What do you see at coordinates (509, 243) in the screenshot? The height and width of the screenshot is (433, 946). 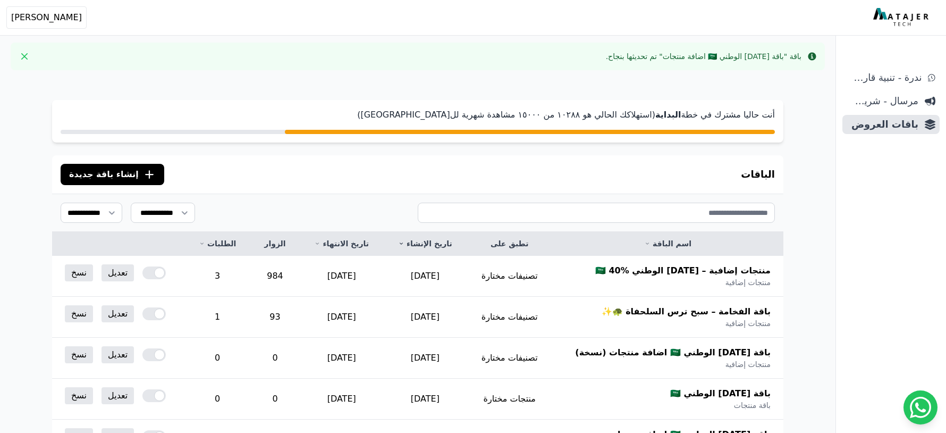 I see `th: تطبق على` at bounding box center [509, 243].